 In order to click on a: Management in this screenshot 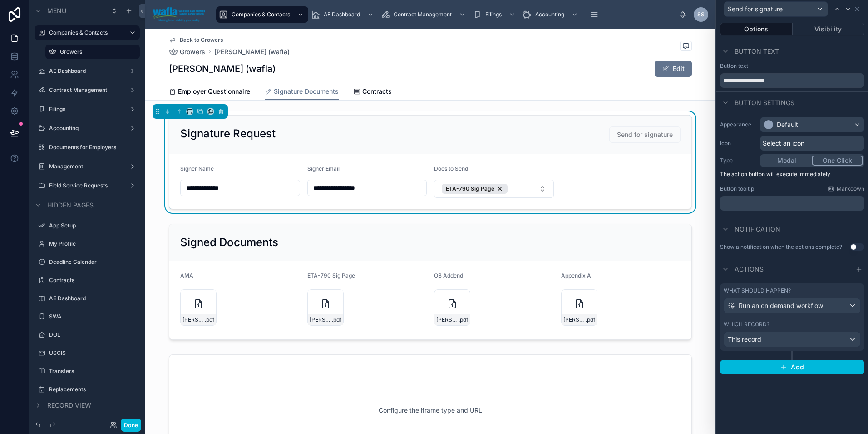, I will do `click(85, 166)`.